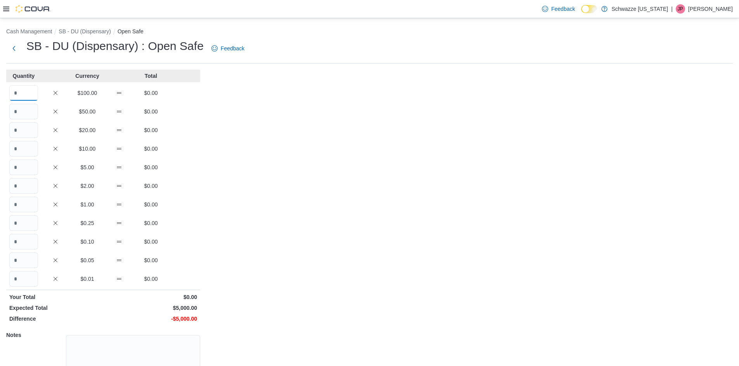 The width and height of the screenshot is (739, 366). Describe the element at coordinates (85, 31) in the screenshot. I see `button: SB - DU (Dispensary)` at that location.